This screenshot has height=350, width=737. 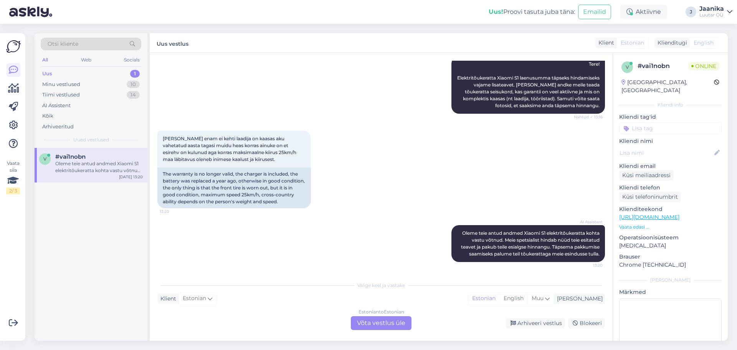 I want to click on p: Kliendi telefon, so click(x=670, y=187).